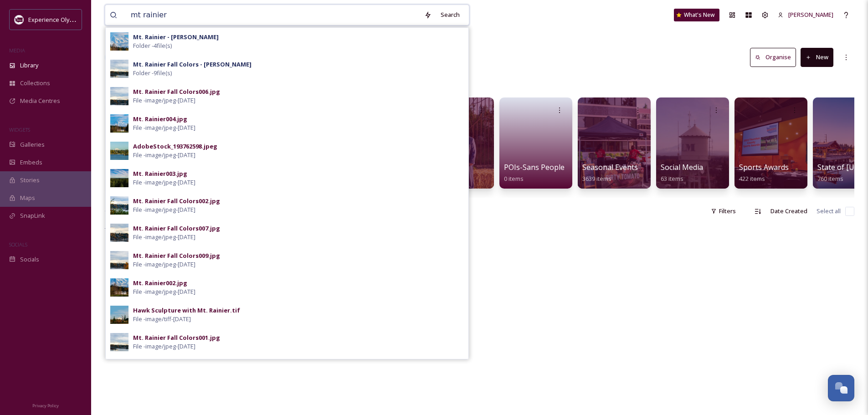 This screenshot has height=415, width=868. What do you see at coordinates (119, 233) in the screenshot?
I see `img: 62ea757e-b651-43ee-8b19-122d9eb647ef.jpg` at bounding box center [119, 233].